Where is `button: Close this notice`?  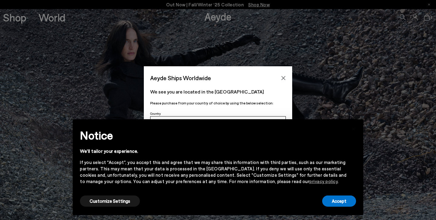
button: Close this notice is located at coordinates (354, 128).